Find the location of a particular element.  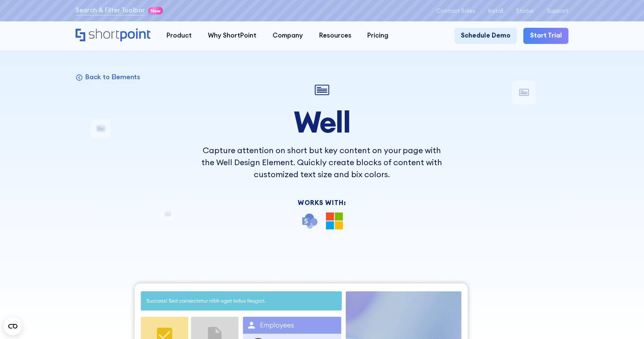

a: Contact Sales is located at coordinates (456, 11).